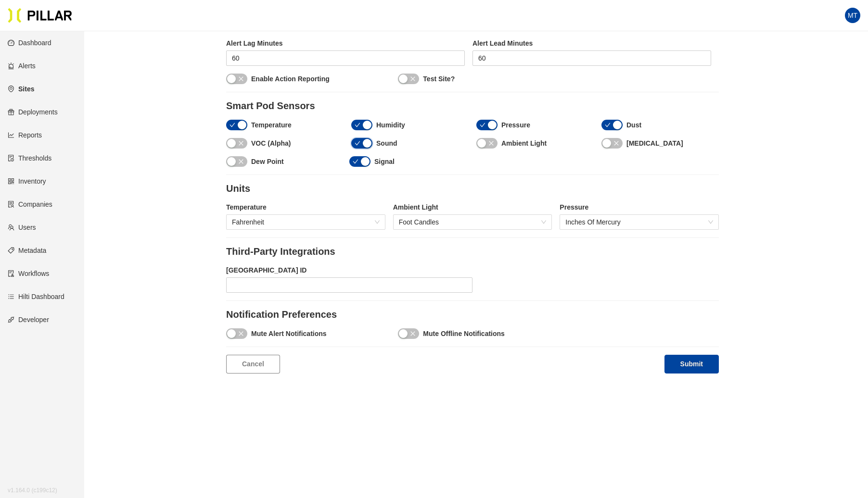 The image size is (868, 498). Describe the element at coordinates (290, 79) in the screenshot. I see `label: Enable Action Reporting` at that location.